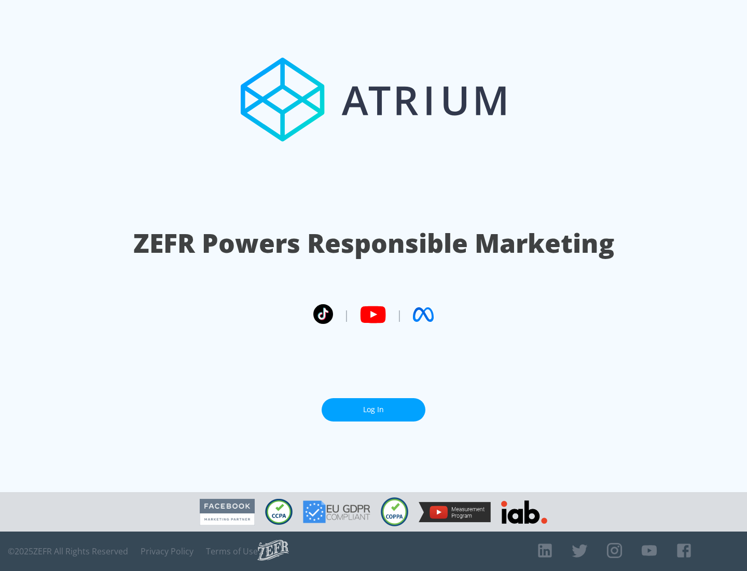 The image size is (747, 571). I want to click on a: Log In, so click(374, 410).